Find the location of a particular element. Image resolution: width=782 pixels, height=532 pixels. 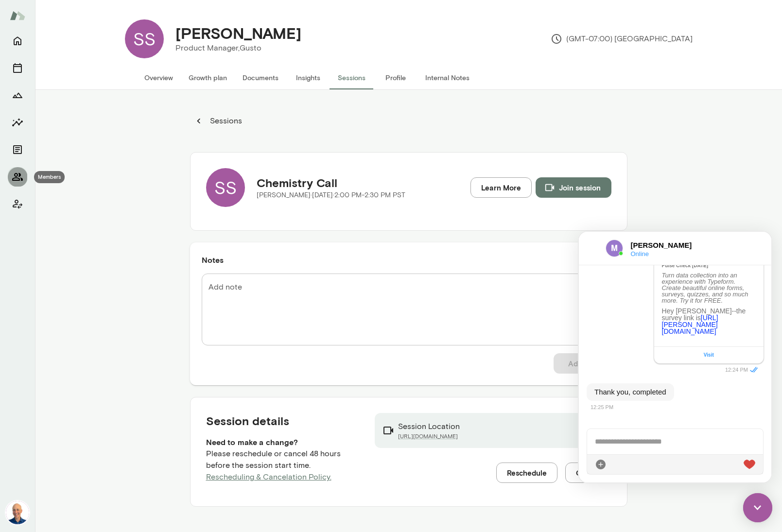

button: Join session is located at coordinates (573, 188).